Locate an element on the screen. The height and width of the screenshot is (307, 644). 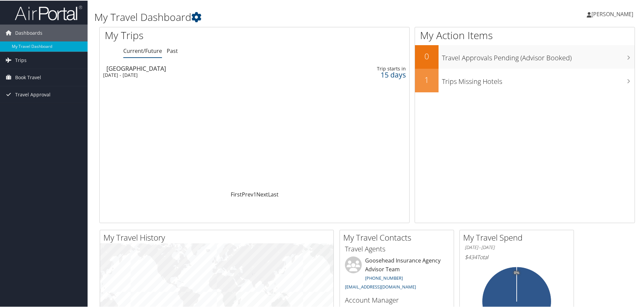
a: Next is located at coordinates (262, 194).